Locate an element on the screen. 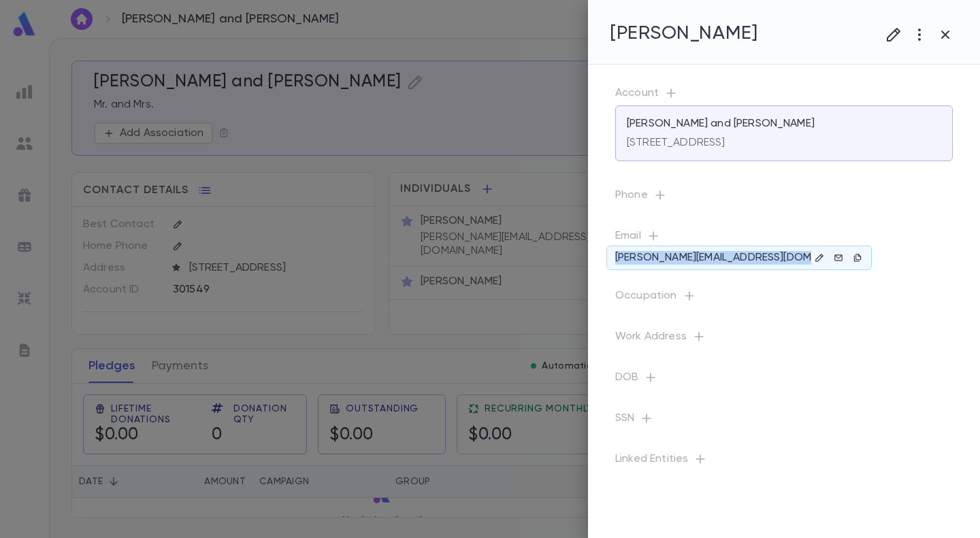  p: SSN is located at coordinates (784, 421).